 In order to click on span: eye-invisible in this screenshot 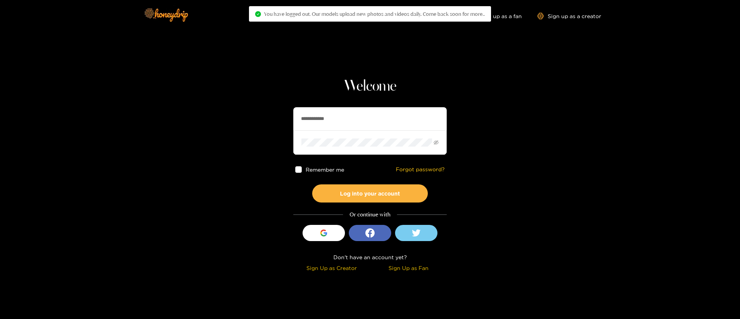, I will do `click(436, 142)`.